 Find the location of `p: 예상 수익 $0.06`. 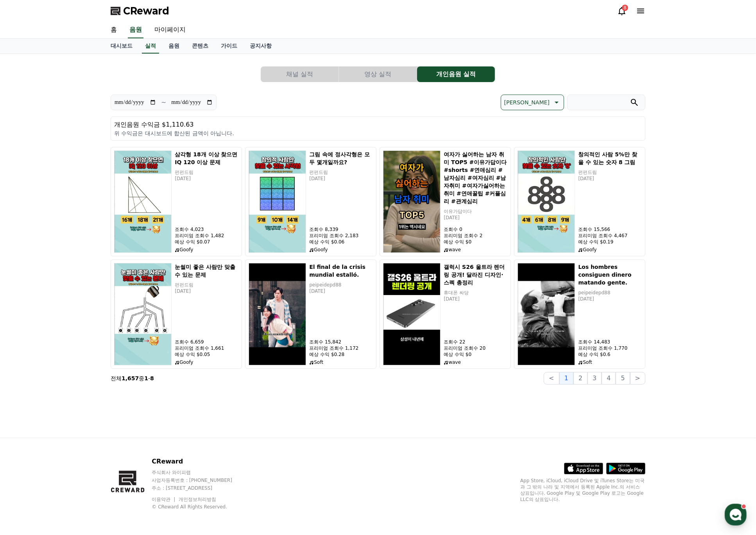

p: 예상 수익 $0.06 is located at coordinates (341, 242).